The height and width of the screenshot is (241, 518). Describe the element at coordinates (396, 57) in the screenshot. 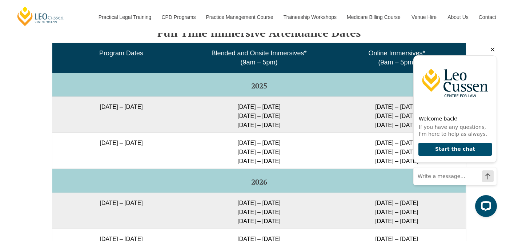

I see `span: Online Immersives* (9am – 5pm)` at that location.